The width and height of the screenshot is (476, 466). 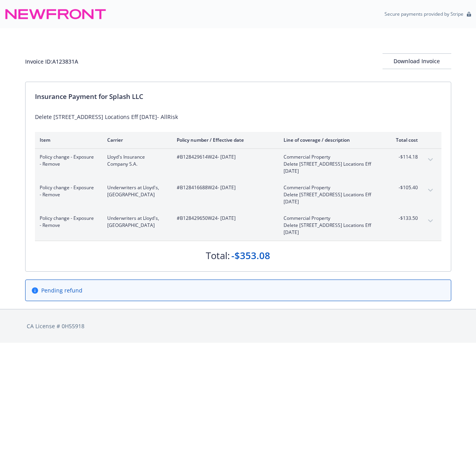 What do you see at coordinates (136, 140) in the screenshot?
I see `div: Carrier` at bounding box center [136, 140].